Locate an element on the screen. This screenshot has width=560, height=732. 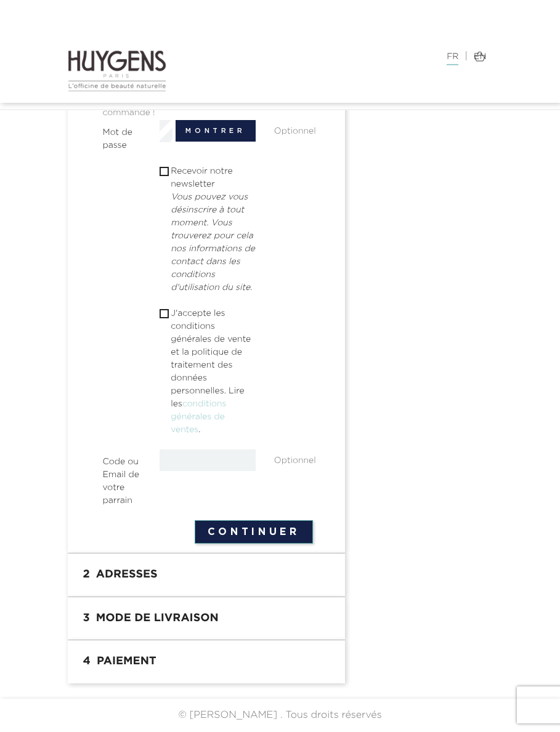
h1: Paiement is located at coordinates (206, 662).